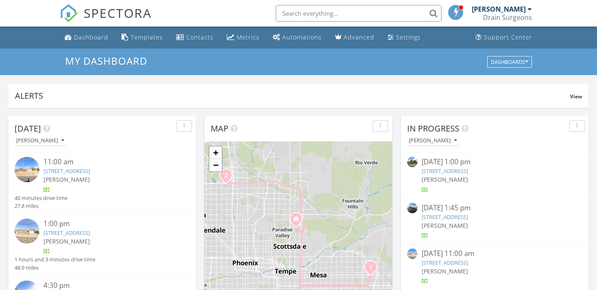 The width and height of the screenshot is (597, 290). I want to click on i: 1, so click(371, 268).